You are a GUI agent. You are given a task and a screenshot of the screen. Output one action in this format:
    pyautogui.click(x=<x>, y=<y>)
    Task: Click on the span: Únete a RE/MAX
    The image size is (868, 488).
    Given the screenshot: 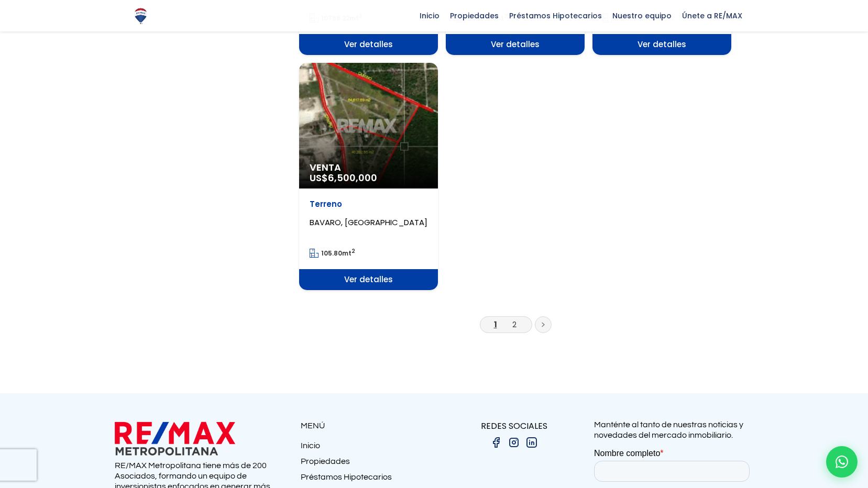 What is the action you would take?
    pyautogui.click(x=712, y=15)
    